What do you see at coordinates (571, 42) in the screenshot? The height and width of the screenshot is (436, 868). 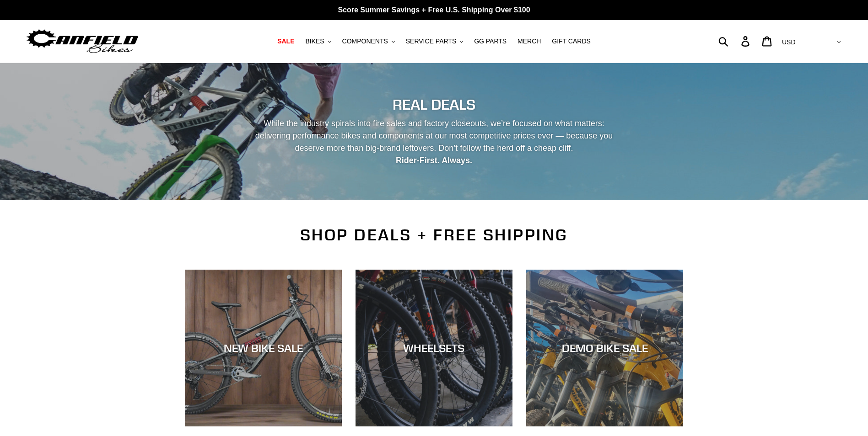 I see `span: GIFT CARDS` at bounding box center [571, 42].